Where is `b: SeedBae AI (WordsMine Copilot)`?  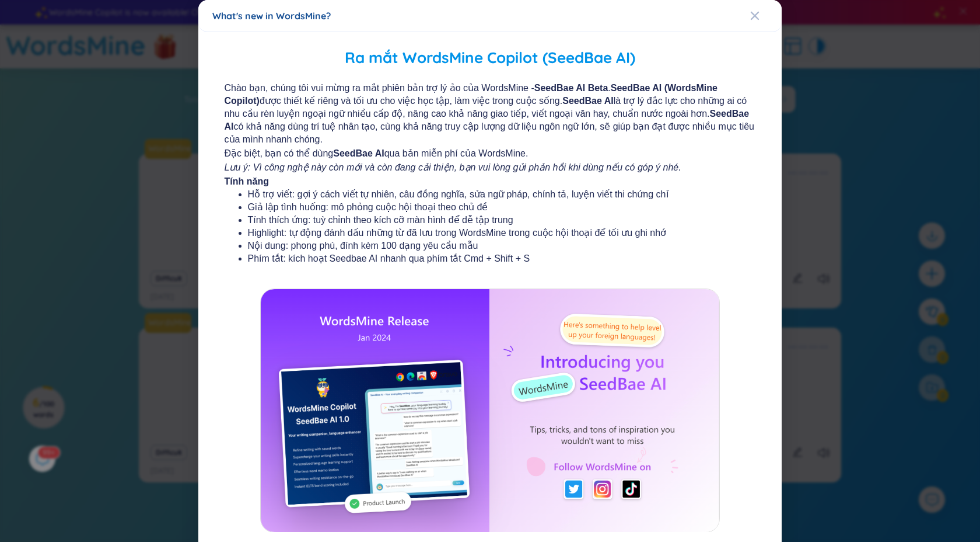
b: SeedBae AI (WordsMine Copilot) is located at coordinates (471, 94).